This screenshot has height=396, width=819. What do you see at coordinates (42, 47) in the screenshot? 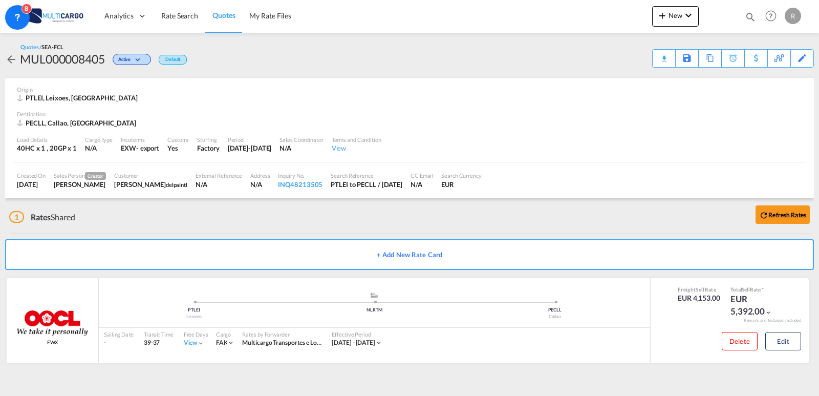
I see `div: Quotes /SEA-FCL` at bounding box center [42, 47].